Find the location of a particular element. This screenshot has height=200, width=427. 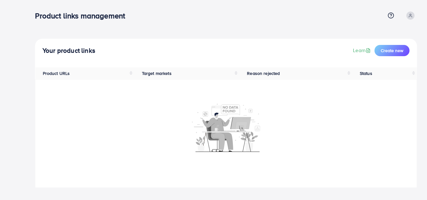

span: Status is located at coordinates (366, 73).